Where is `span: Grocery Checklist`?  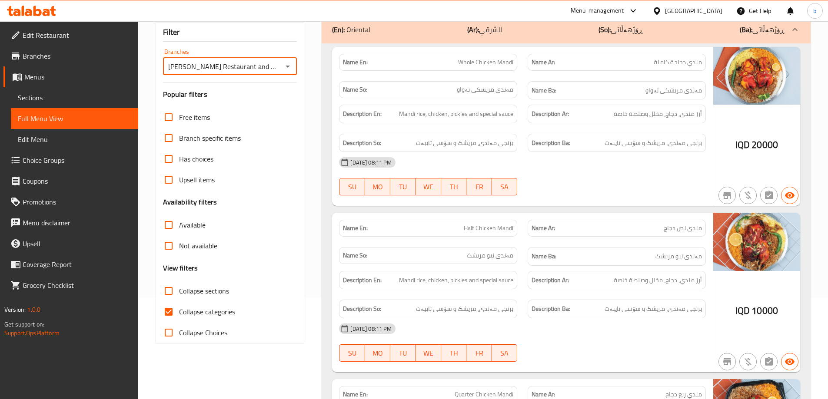
span: Grocery Checklist is located at coordinates (77, 286).